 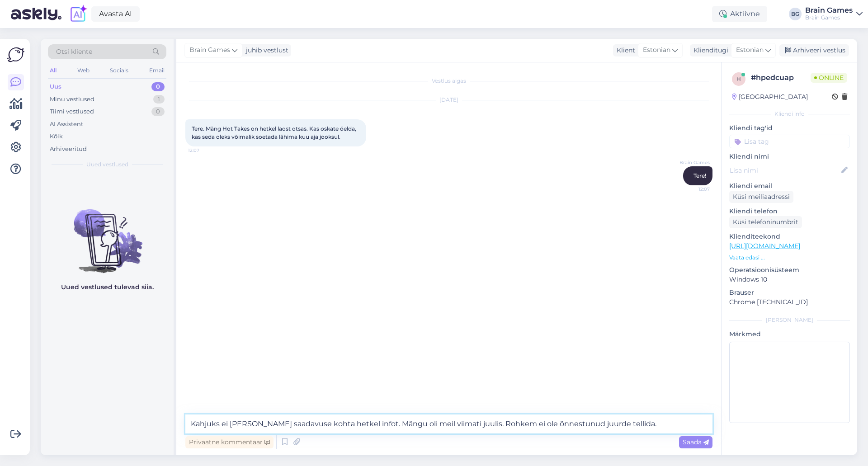 I want to click on span: Online, so click(x=829, y=77).